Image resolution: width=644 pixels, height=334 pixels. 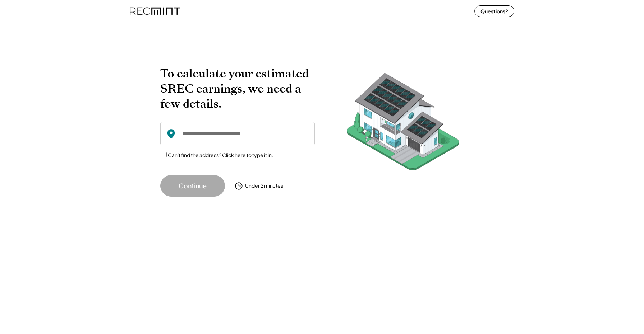 What do you see at coordinates (494, 11) in the screenshot?
I see `button: Questions?` at bounding box center [494, 11].